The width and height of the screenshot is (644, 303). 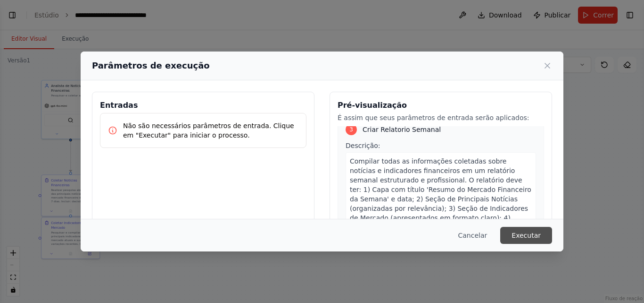 What do you see at coordinates (526, 235) in the screenshot?
I see `font: Executar` at bounding box center [526, 235].